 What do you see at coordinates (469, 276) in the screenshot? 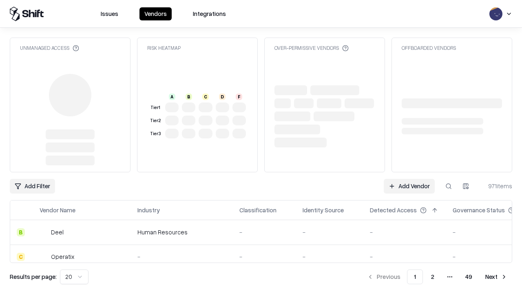
I see `button: 49` at bounding box center [469, 276].